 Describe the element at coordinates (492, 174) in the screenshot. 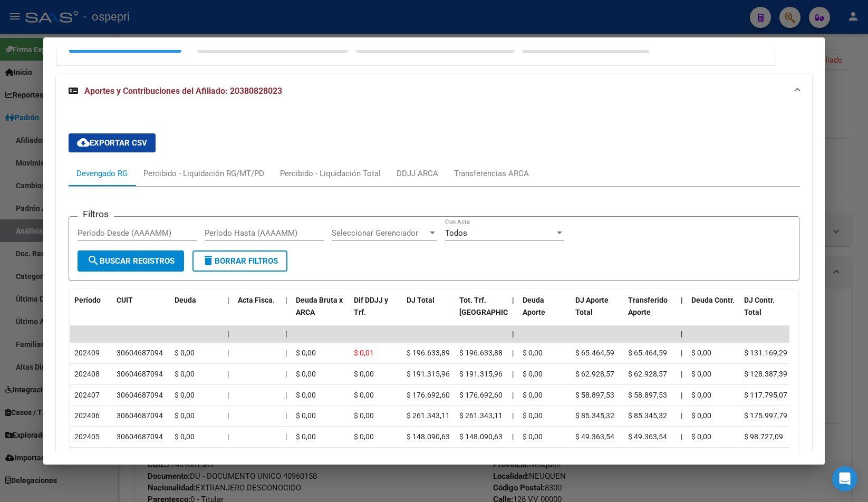

I see `div: Transferencias ARCA` at that location.